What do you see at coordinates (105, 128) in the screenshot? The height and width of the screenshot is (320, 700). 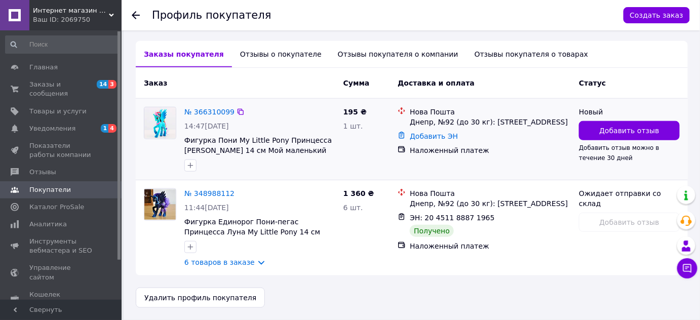 I see `span: 1` at bounding box center [105, 128].